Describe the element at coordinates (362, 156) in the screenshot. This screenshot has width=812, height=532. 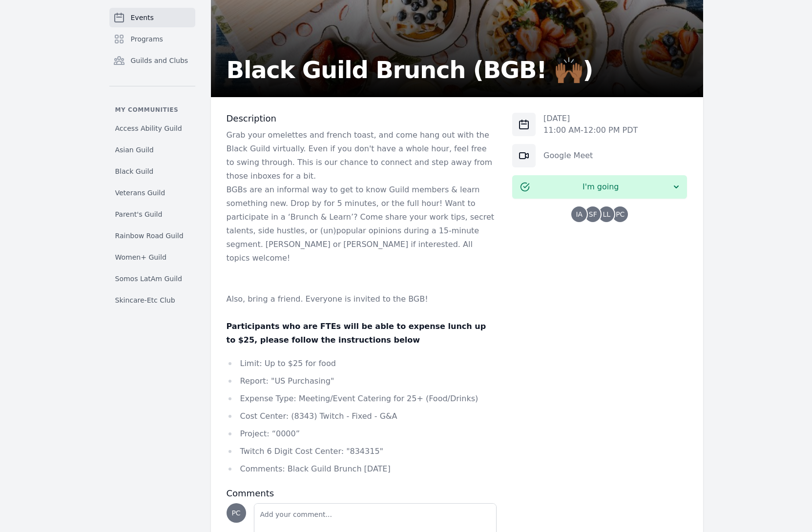
I see `p: Grab your omelettes and french toast, and come hang out with the Black Guild virtually. Even if y...` at that location.